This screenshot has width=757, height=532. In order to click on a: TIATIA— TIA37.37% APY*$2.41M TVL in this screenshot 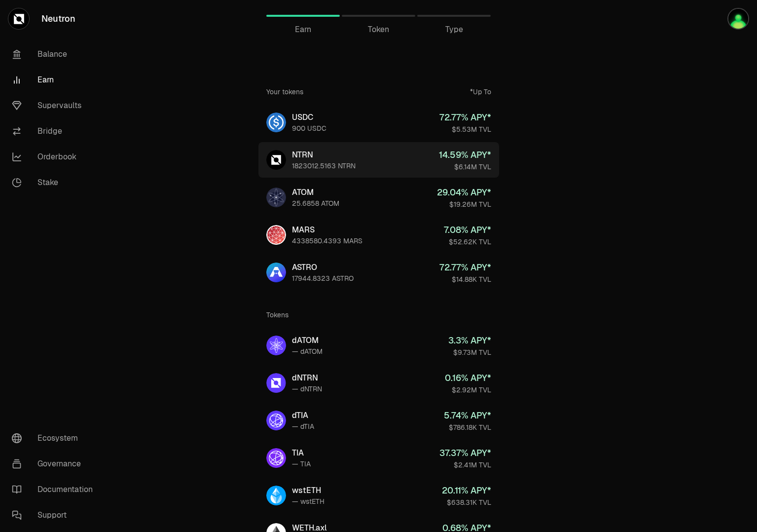, I will do `click(379, 458)`.